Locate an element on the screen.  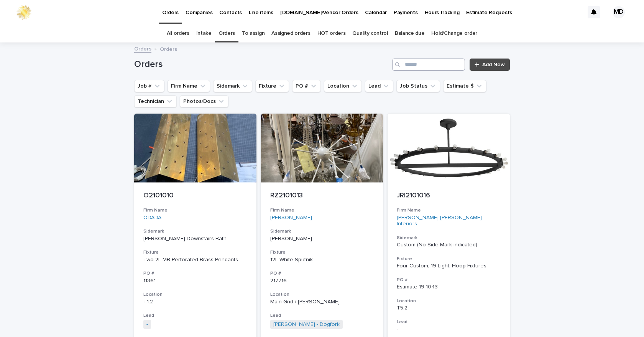
p: Custom (No Side Mark indicated) is located at coordinates (448, 245).